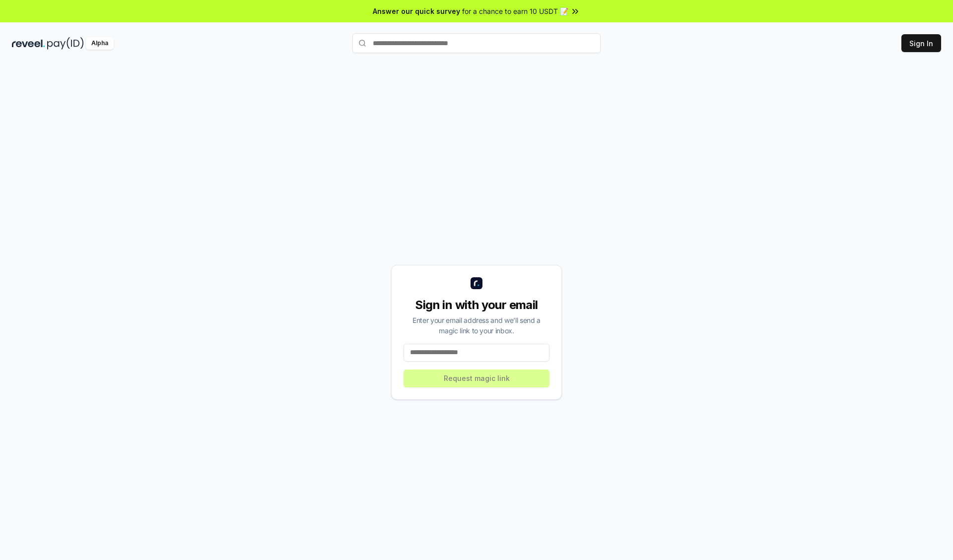 Image resolution: width=953 pixels, height=560 pixels. Describe the element at coordinates (99, 43) in the screenshot. I see `div: Alpha` at that location.